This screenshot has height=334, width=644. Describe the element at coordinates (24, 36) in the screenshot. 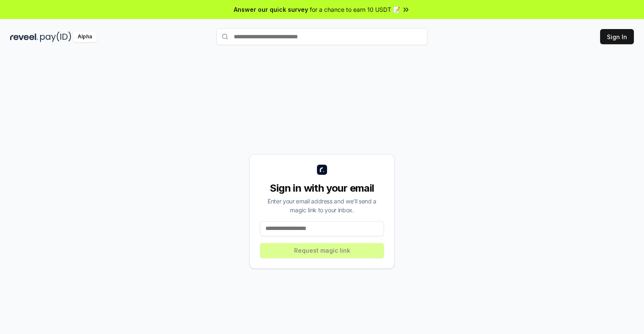

I see `img: reveel_dark` at that location.